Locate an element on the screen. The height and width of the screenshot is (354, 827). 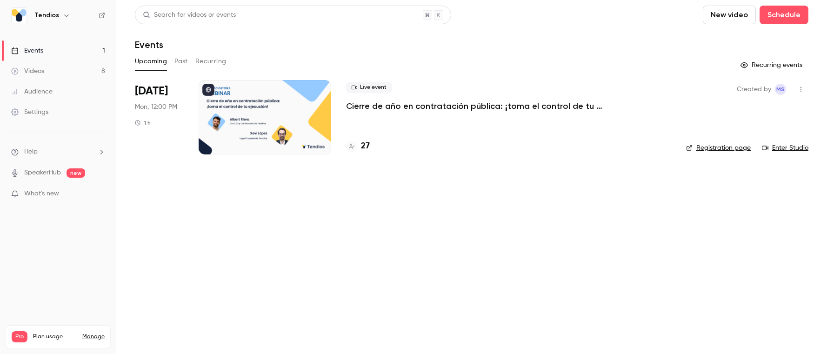
p: Cierre de año en contratación pública: ¡toma el control de tu ejecución! is located at coordinates (486, 106).